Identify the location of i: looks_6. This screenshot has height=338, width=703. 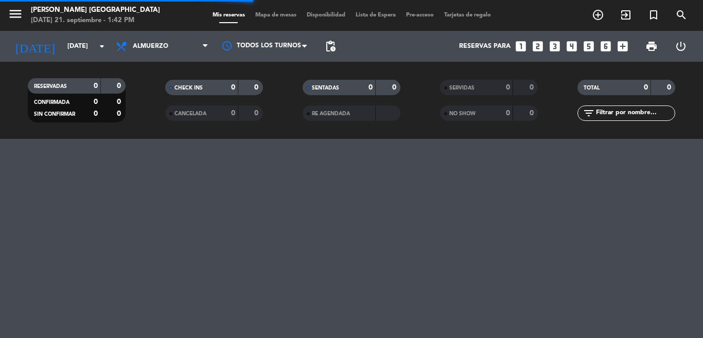
(605, 46).